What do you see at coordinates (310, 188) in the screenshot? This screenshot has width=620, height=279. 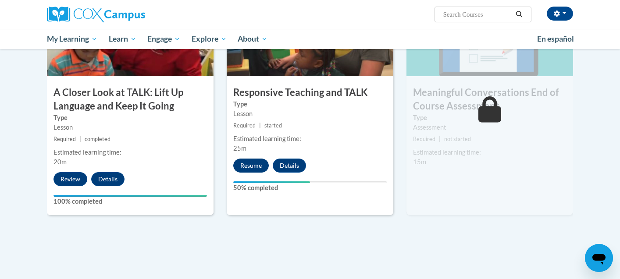 I see `label: 50% completed` at bounding box center [310, 188].